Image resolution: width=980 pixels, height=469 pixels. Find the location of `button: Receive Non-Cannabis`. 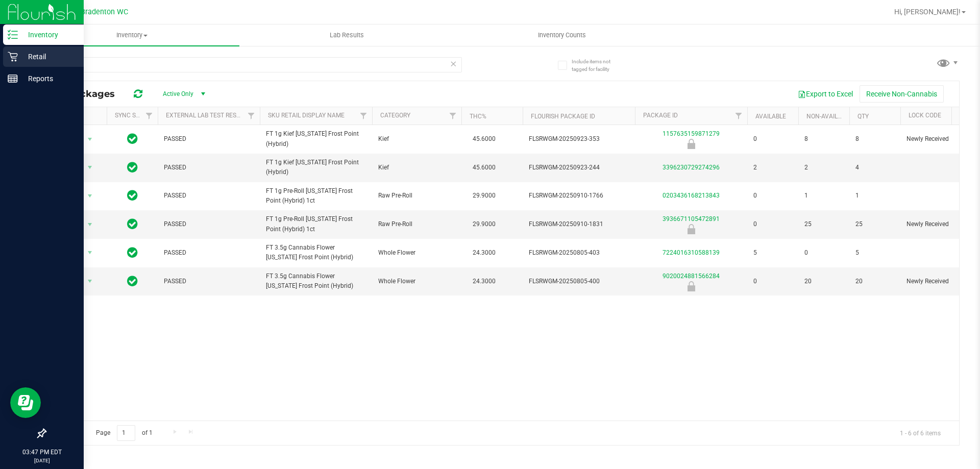

button: Receive Non-Cannabis is located at coordinates (902, 94).